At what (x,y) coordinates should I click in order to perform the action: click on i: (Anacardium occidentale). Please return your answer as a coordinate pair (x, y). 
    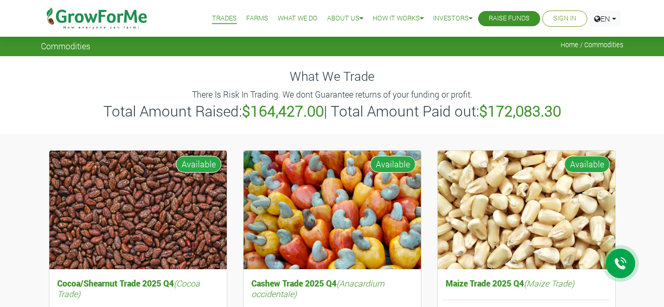
    Looking at the image, I should click on (317, 288).